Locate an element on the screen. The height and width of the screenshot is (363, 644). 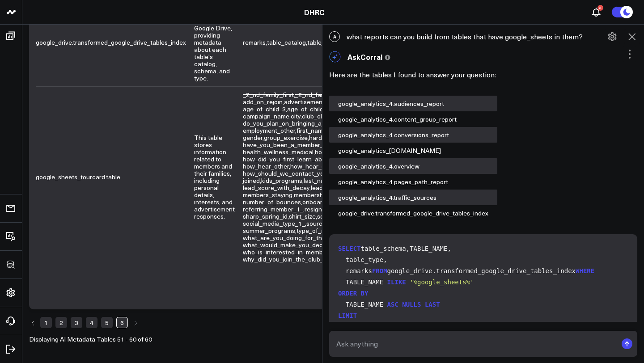
div: google_analytics_4.pages_path_report is located at coordinates (413, 182).